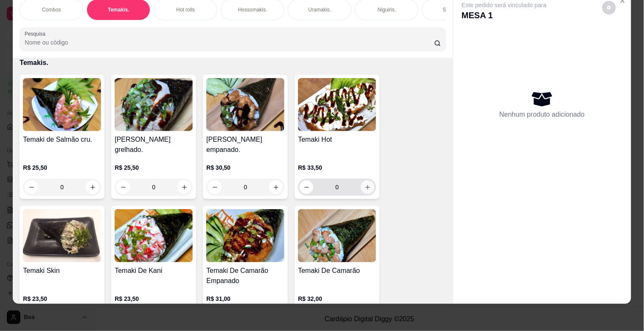  I want to click on p: Niguiris., so click(387, 10).